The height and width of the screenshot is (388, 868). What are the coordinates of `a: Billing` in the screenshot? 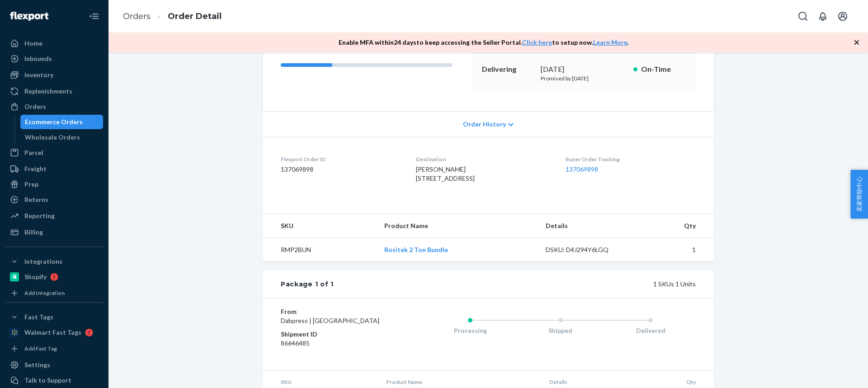 It's located at (54, 233).